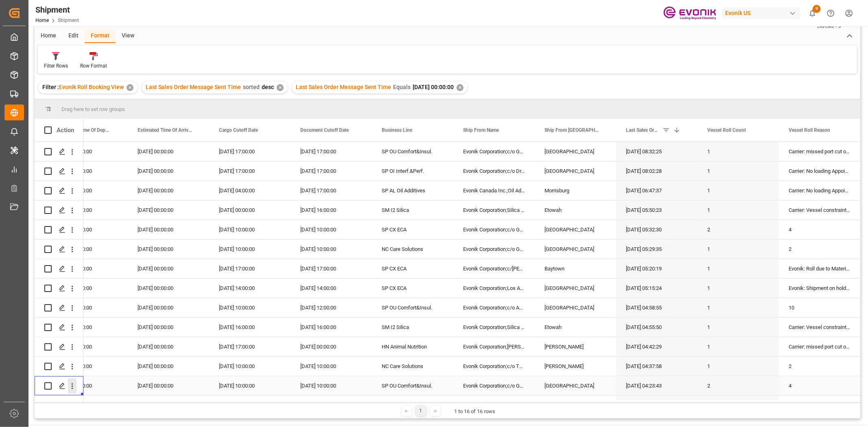 This screenshot has height=427, width=868. I want to click on div: Home, so click(48, 36).